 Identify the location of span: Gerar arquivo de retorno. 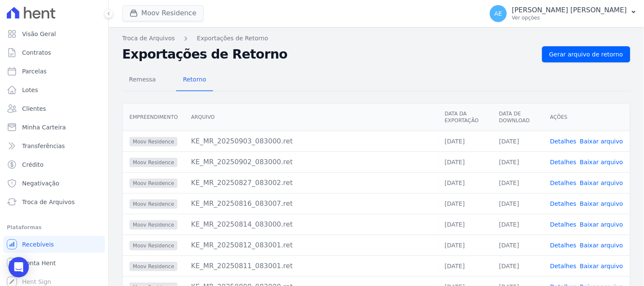
(586, 54).